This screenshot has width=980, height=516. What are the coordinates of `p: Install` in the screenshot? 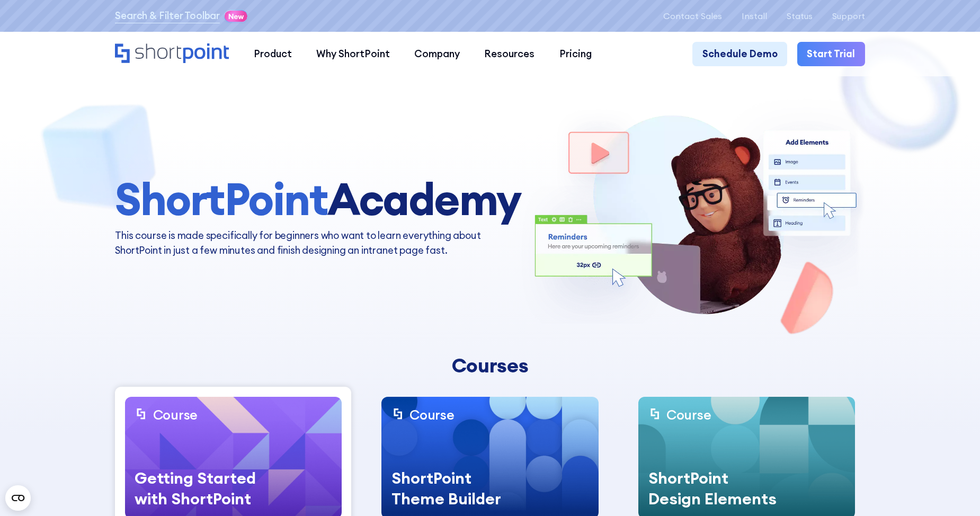 It's located at (754, 16).